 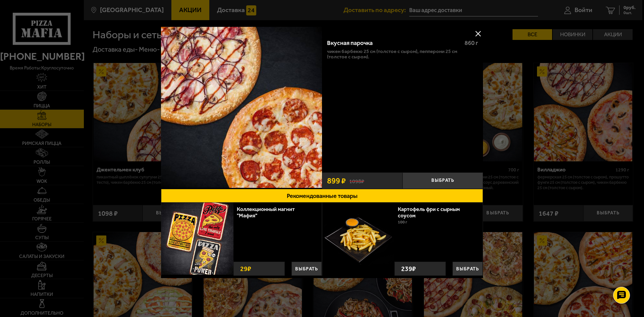 What do you see at coordinates (322, 196) in the screenshot?
I see `button: Рекомендованные товары` at bounding box center [322, 196].